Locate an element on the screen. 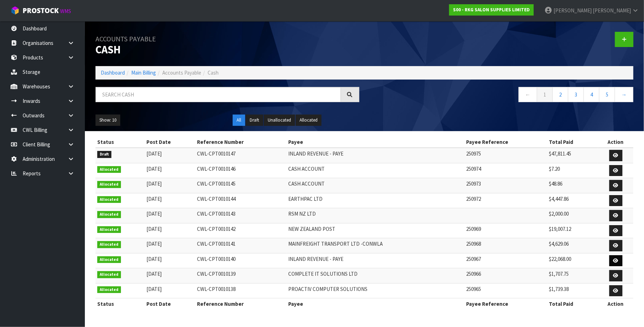 Image resolution: width=644 pixels, height=327 pixels. td: 250969 is located at coordinates (505, 230).